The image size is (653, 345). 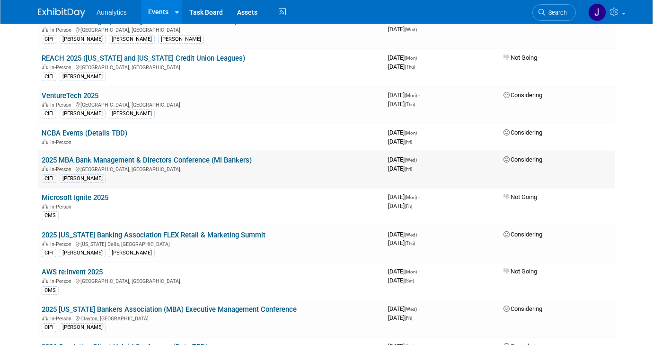 What do you see at coordinates (112, 12) in the screenshot?
I see `span: Aunalytics` at bounding box center [112, 12].